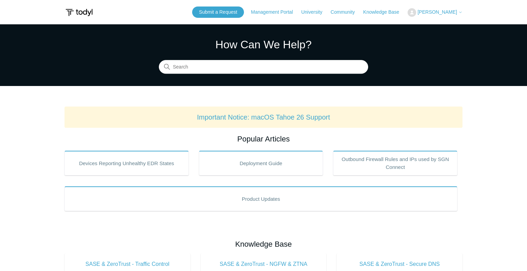  Describe the element at coordinates (263, 139) in the screenshot. I see `h2: Popular Articles` at that location.